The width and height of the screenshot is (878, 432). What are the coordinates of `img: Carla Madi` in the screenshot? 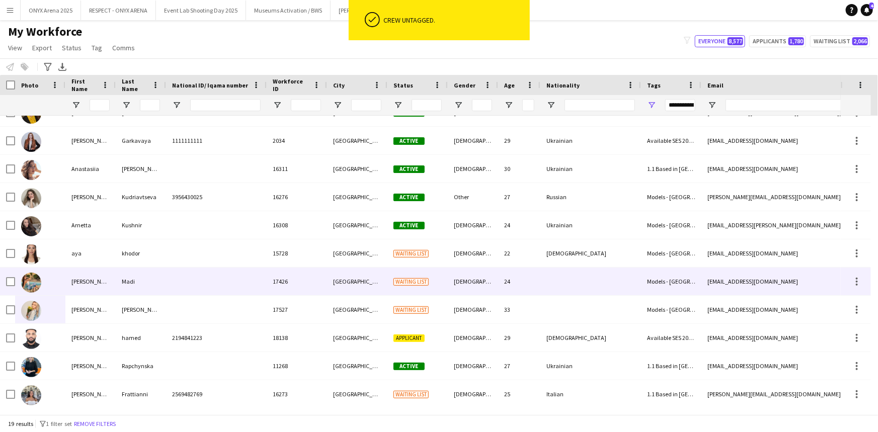 It's located at (31, 283).